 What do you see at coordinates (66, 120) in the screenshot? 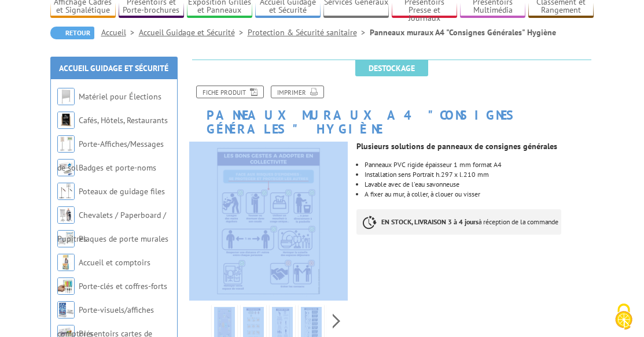
I see `img: Cafés, Hôtels, Restaurants` at bounding box center [66, 120].